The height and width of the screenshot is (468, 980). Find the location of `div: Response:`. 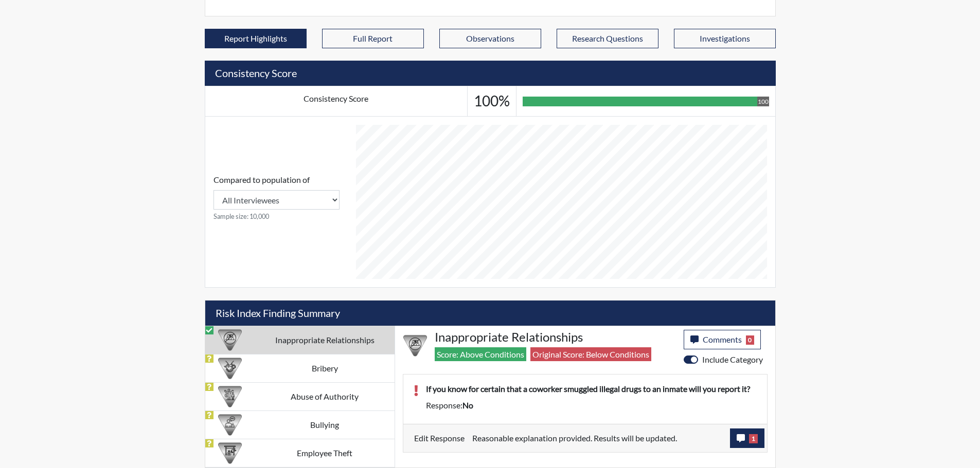

div: Response: is located at coordinates (591, 406).